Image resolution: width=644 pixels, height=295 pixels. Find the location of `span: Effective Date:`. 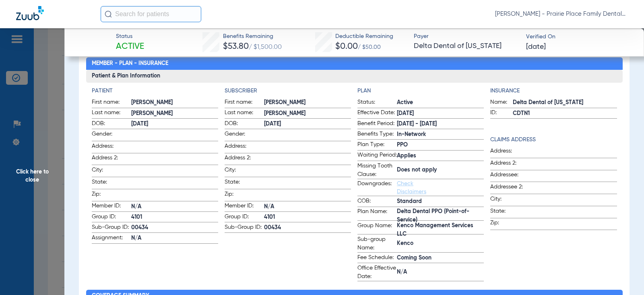

span: Effective Date: is located at coordinates (377, 113).